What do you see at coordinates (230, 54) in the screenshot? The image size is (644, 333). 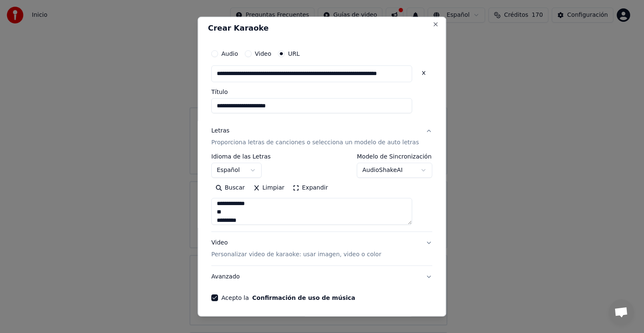 I see `label: Audio` at bounding box center [230, 54].